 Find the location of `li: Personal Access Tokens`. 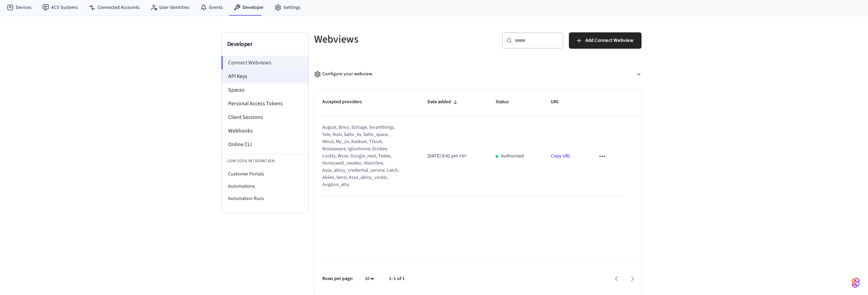

li: Personal Access Tokens is located at coordinates (265, 103).